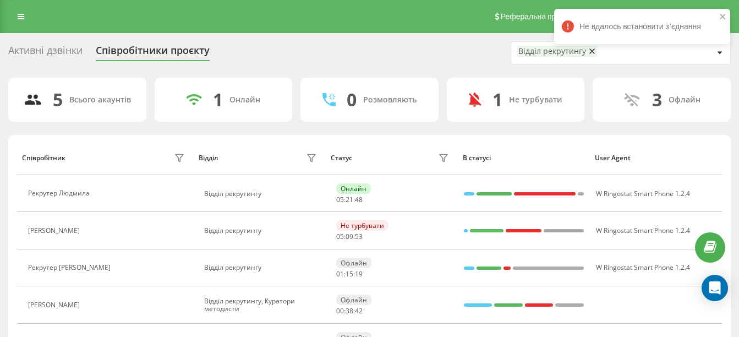 This screenshot has height=337, width=739. I want to click on div: Рекрутер Людмила, so click(60, 193).